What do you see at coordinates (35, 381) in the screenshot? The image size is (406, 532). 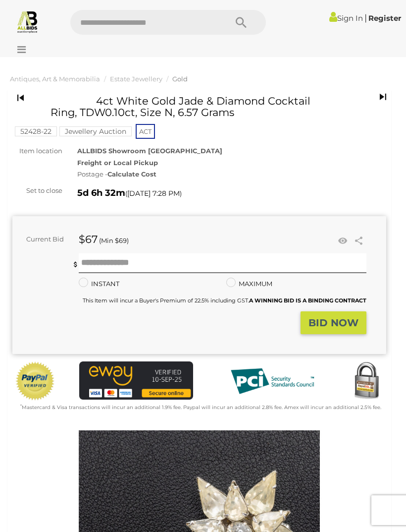 I see `img: Official PayPal Seal` at bounding box center [35, 381].